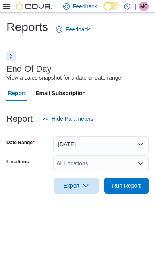  What do you see at coordinates (68, 119) in the screenshot?
I see `button: Hide Parameters` at bounding box center [68, 119].